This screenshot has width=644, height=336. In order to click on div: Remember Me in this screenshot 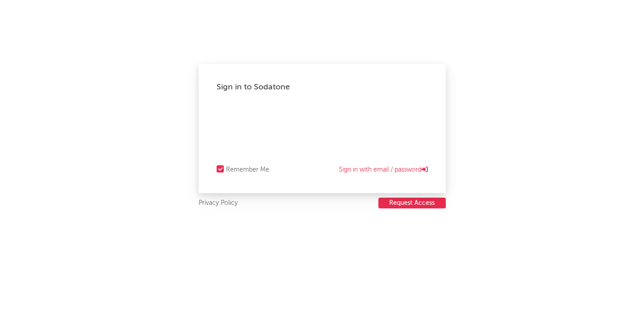, I will do `click(247, 169)`.